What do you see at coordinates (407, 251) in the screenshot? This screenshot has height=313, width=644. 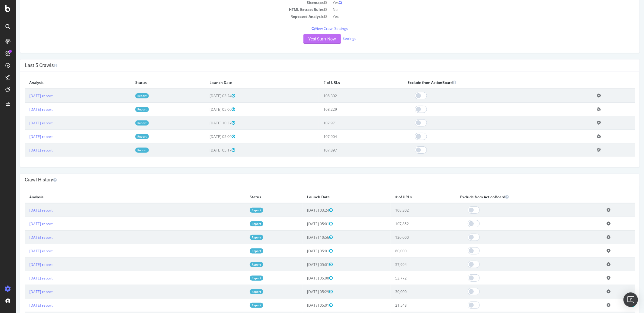 I see `td: 80,000` at bounding box center [407, 251].